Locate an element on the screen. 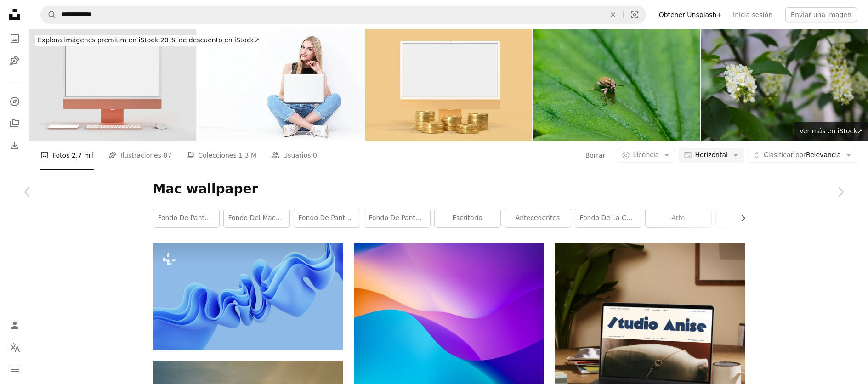  a: fondo de pantalla is located at coordinates (186, 218).